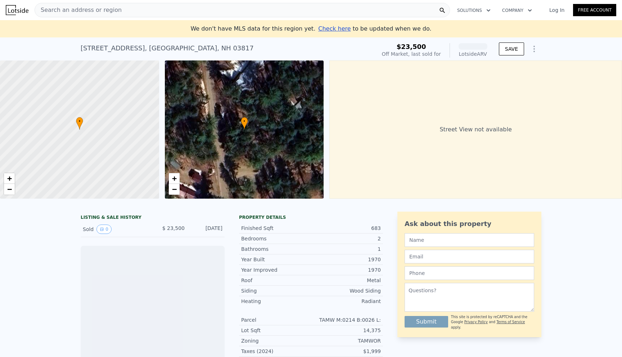  Describe the element at coordinates (375, 29) in the screenshot. I see `div: to be updated when we do.` at that location.